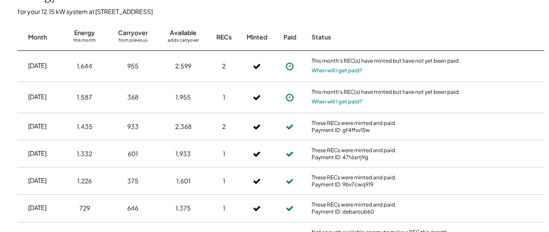 The image size is (549, 232). What do you see at coordinates (257, 37) in the screenshot?
I see `div: Minted` at bounding box center [257, 37].